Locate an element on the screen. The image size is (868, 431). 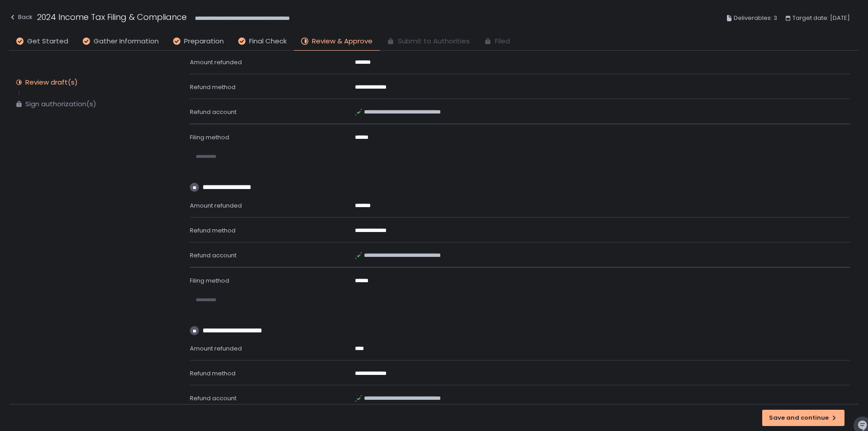
button: Save and continue is located at coordinates (803, 418).